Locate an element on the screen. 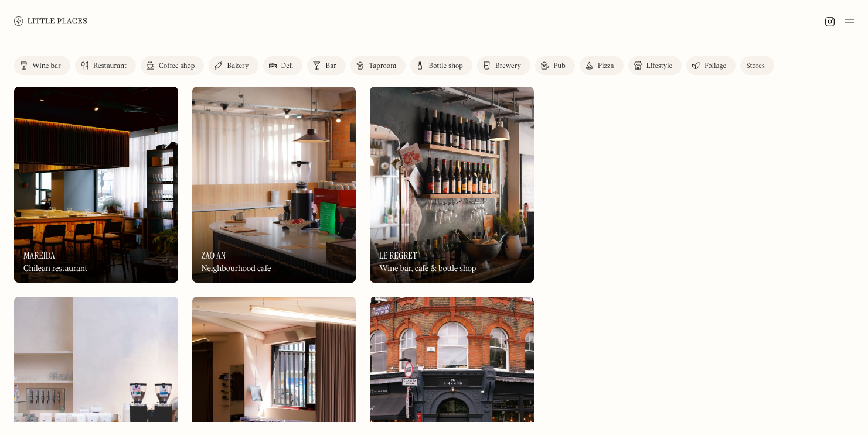  div: Pub is located at coordinates (559, 66).